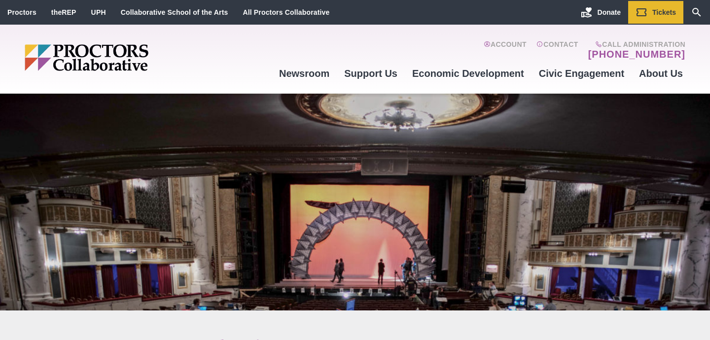  I want to click on img: Proctors logo, so click(124, 58).